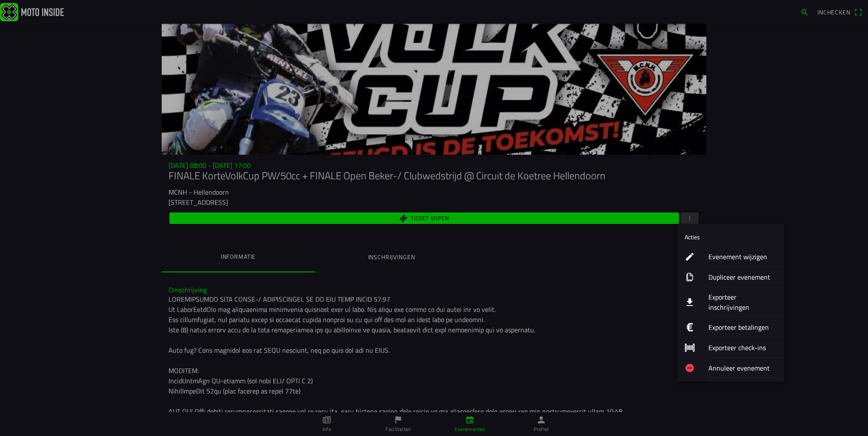 This screenshot has width=868, height=436. I want to click on ion-label: Exporteer check-ins, so click(743, 348).